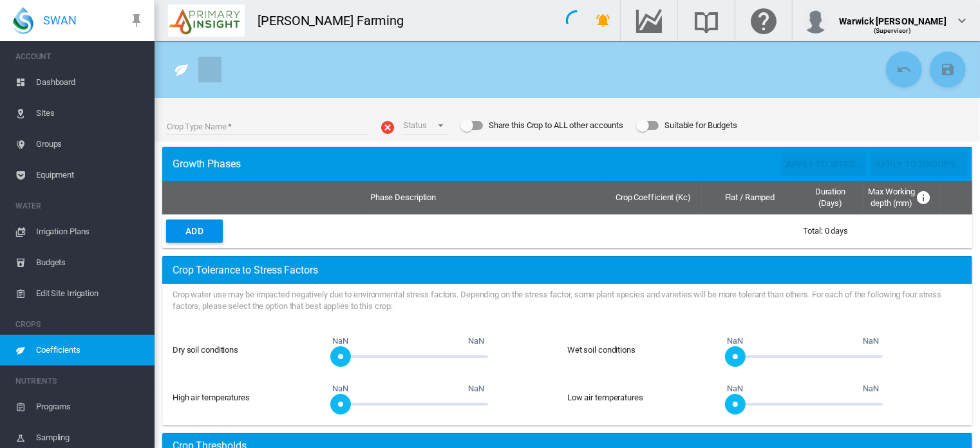  Describe the element at coordinates (206, 350) in the screenshot. I see `label: Dry soil conditions` at that location.